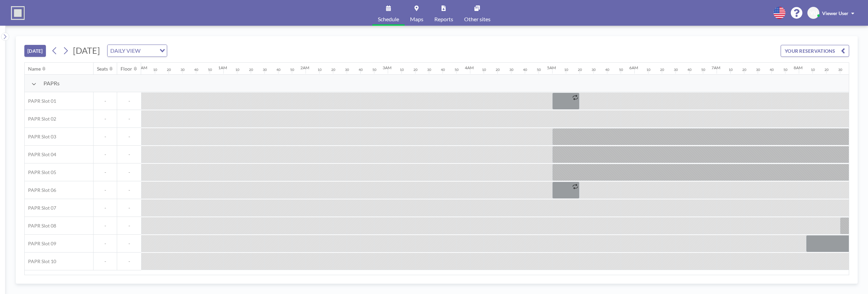 Image resolution: width=868 pixels, height=294 pixels. Describe the element at coordinates (126, 69) in the screenshot. I see `div: Floor` at that location.